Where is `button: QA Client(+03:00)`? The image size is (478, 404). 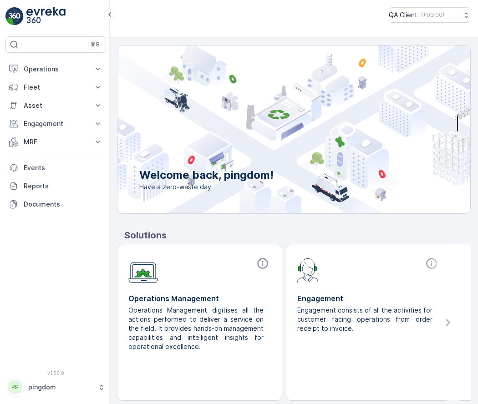 button: QA Client(+03:00) is located at coordinates (430, 15).